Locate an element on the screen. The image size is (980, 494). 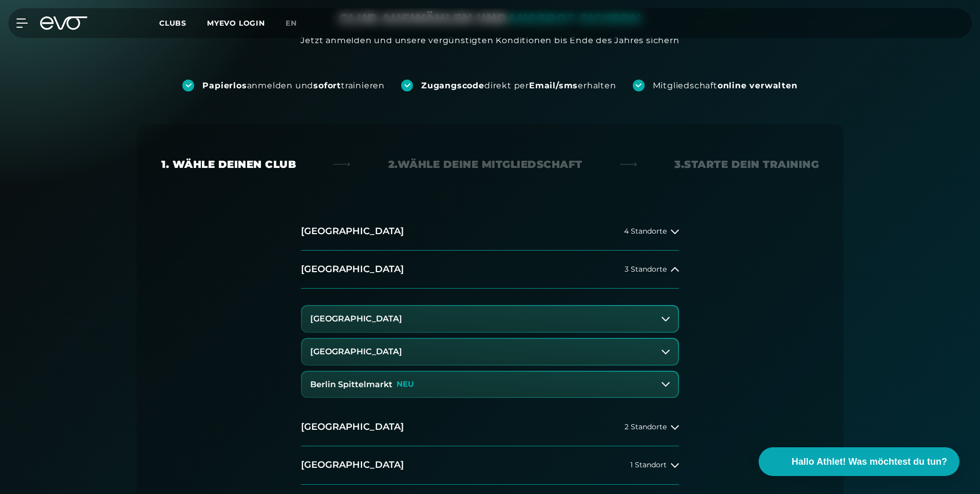
strong: Papierlos is located at coordinates (225, 86).